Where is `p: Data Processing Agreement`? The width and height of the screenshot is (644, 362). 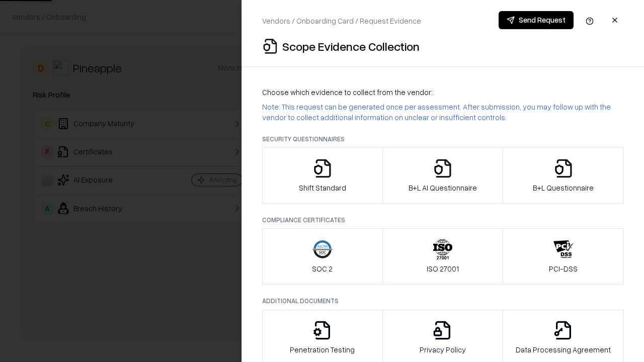 p: Data Processing Agreement is located at coordinates (563, 350).